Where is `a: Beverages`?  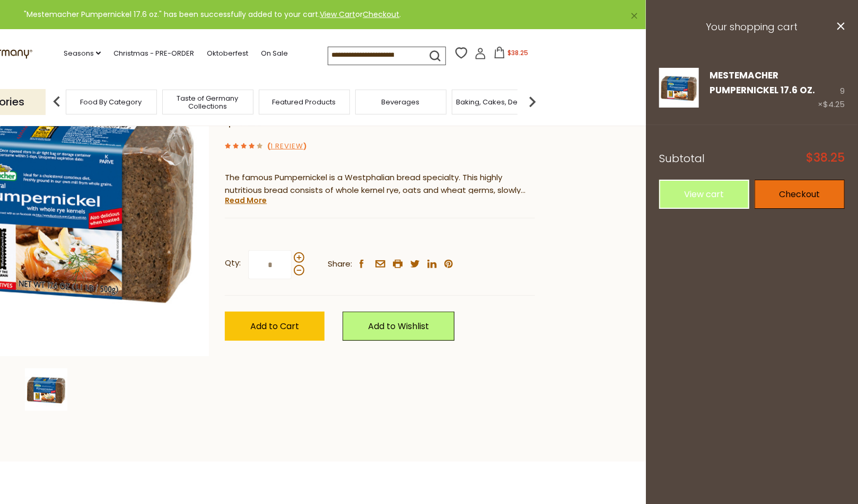
a: Beverages is located at coordinates (401, 102).